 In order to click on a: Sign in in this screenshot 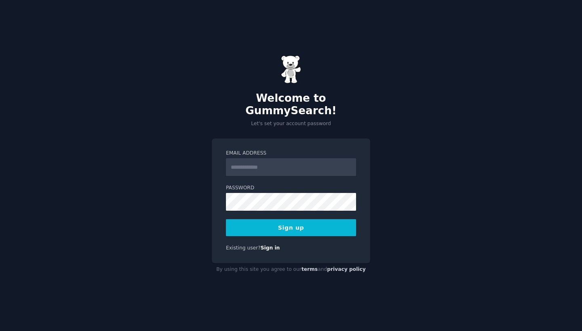, I will do `click(270, 248)`.